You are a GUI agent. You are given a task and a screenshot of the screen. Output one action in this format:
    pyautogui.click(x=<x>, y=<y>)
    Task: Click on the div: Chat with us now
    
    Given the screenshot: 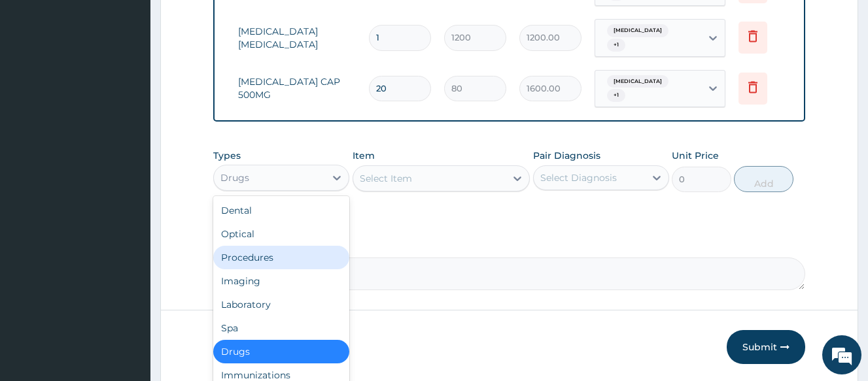 What is the action you would take?
    pyautogui.click(x=144, y=82)
    